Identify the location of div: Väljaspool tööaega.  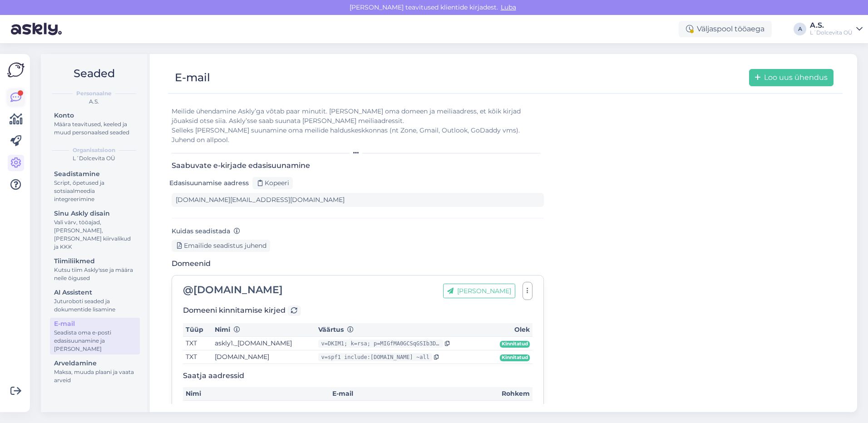
(725, 29).